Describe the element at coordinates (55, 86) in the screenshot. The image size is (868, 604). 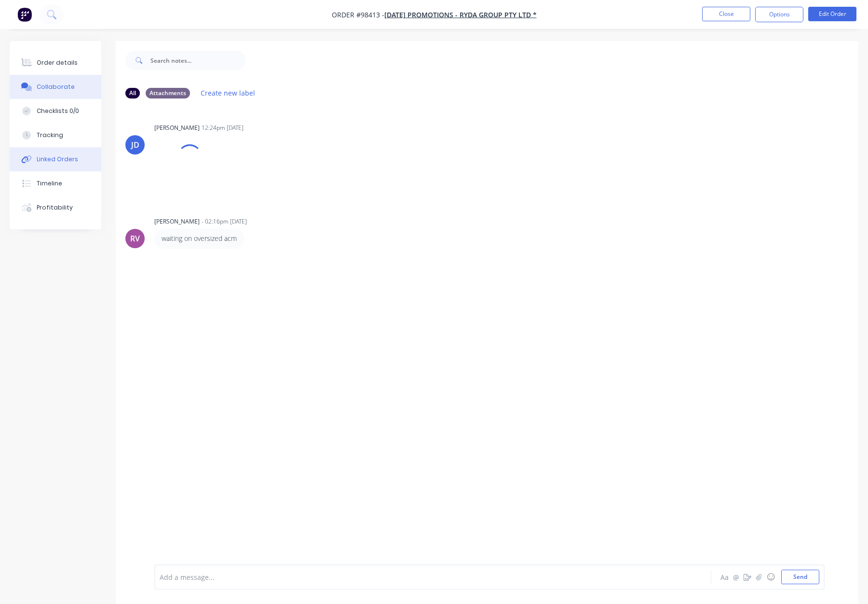
I see `div: Collaborate` at that location.